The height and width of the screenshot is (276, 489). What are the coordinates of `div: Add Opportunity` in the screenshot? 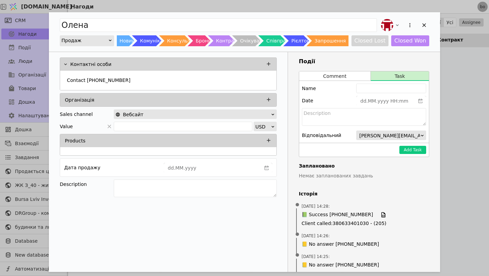 It's located at (244, 142).